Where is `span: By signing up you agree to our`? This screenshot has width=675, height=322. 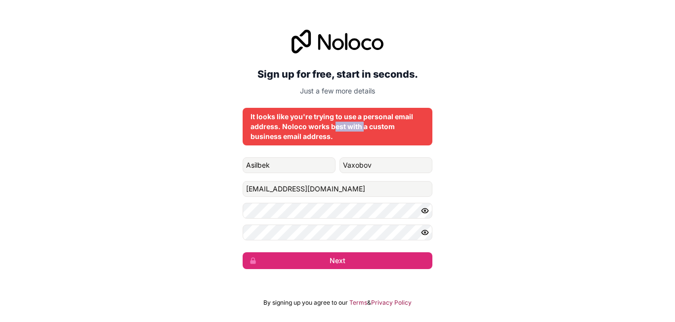 span: By signing up you agree to our is located at coordinates (305, 302).